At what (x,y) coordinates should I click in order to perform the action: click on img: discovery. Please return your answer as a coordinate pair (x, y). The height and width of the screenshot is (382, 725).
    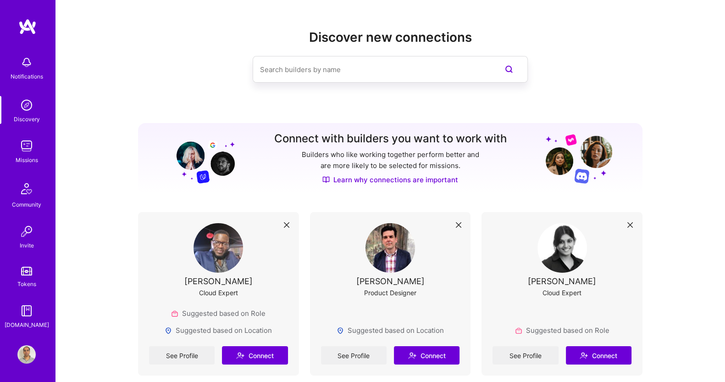
    Looking at the image, I should click on (27, 105).